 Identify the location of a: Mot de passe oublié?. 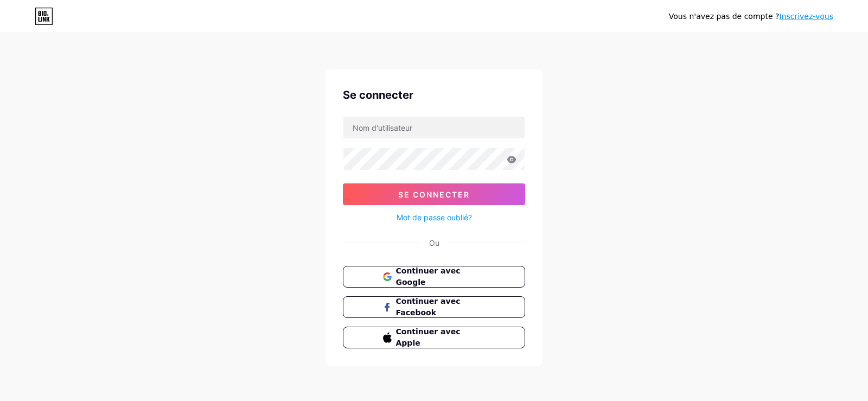
(434, 217).